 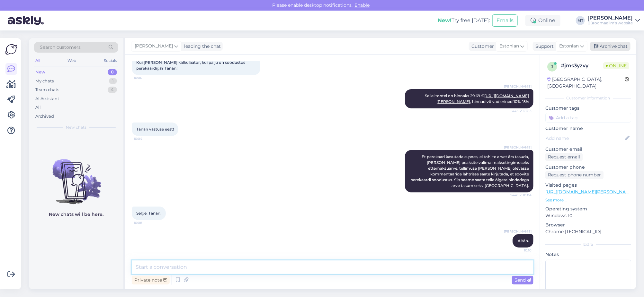 What do you see at coordinates (477, 98) in the screenshot?
I see `span: Sellel tootel on hinnaks 29.69 € , hinnad võivad erined 10%-15%` at bounding box center [477, 98].